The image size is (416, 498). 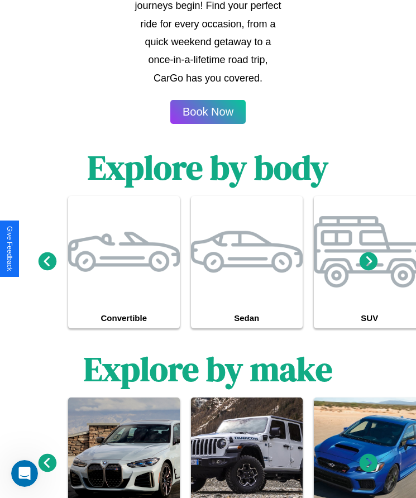 I want to click on h4: Convertible, so click(x=124, y=318).